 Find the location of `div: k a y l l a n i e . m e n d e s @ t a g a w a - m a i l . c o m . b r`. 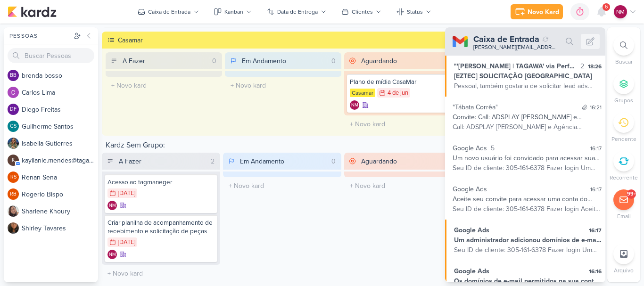

div: k a y l l a n i e . m e n d e s @ t a g a w a - m a i l . c o m . b r is located at coordinates (60, 160).